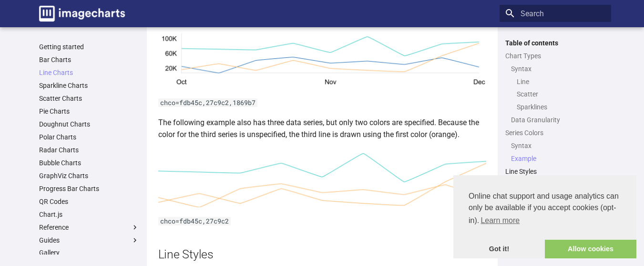 The width and height of the screenshot is (644, 266). What do you see at coordinates (545, 209) in the screenshot?
I see `span: Online chat support and usage analytics can only be available if you accept cookies (opt-in).` at bounding box center [545, 209].